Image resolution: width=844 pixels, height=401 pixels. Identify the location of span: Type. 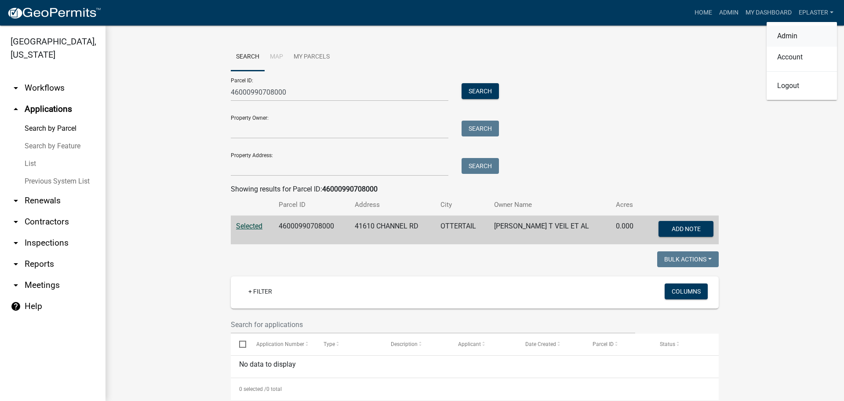
(329, 344).